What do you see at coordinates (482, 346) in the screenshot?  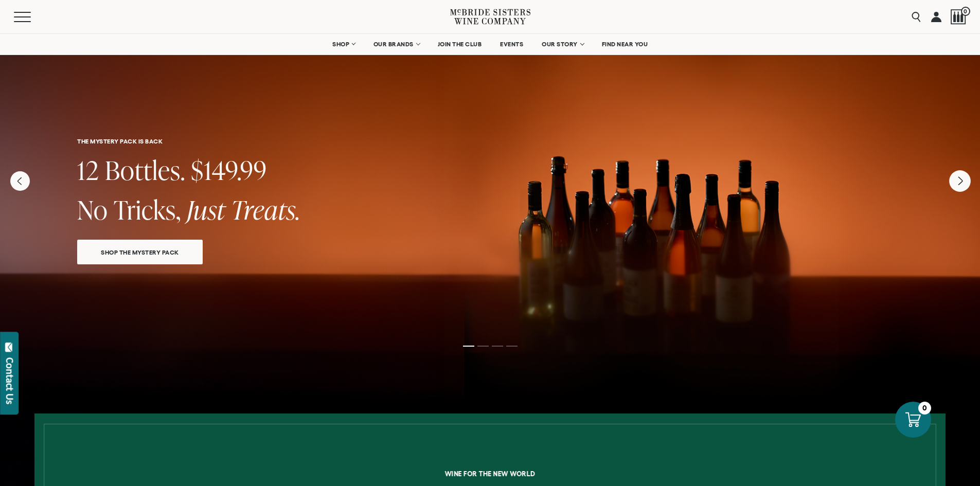 I see `li: Page dot 2` at bounding box center [482, 346].